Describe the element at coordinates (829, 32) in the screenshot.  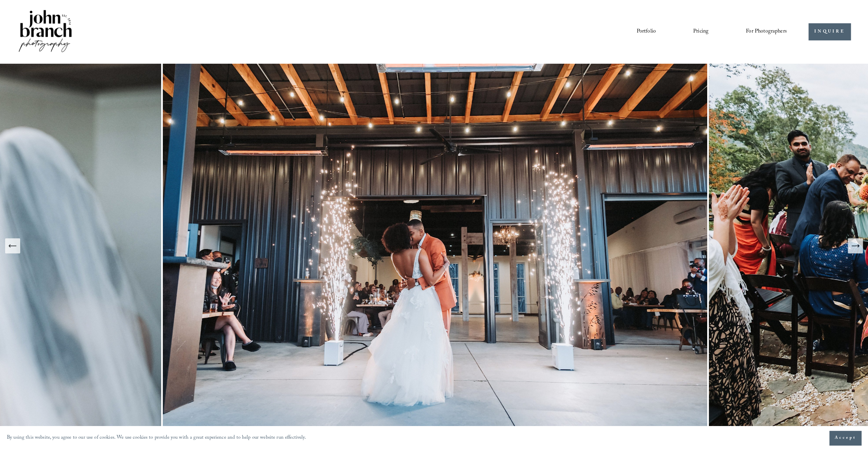
I see `a: INQUIRE` at that location.